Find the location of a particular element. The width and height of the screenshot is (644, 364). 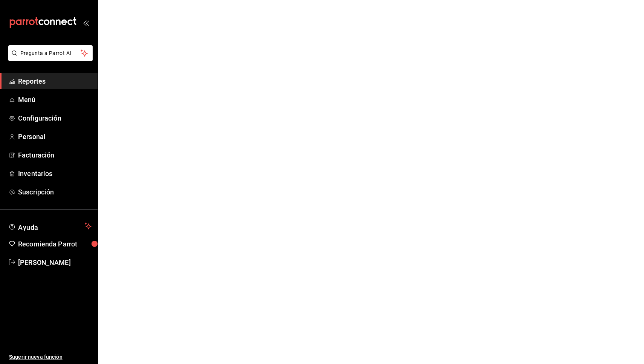

span: Recomienda Parrot is located at coordinates (55, 244).